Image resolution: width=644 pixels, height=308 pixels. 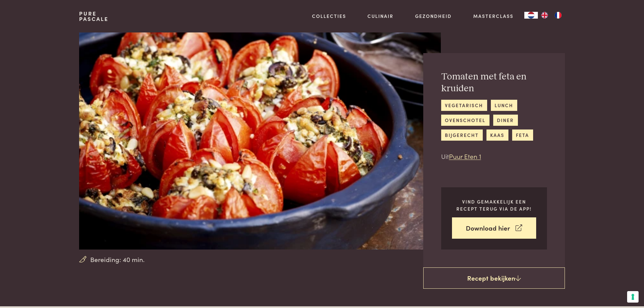 I want to click on a: Gezondheid, so click(x=434, y=16).